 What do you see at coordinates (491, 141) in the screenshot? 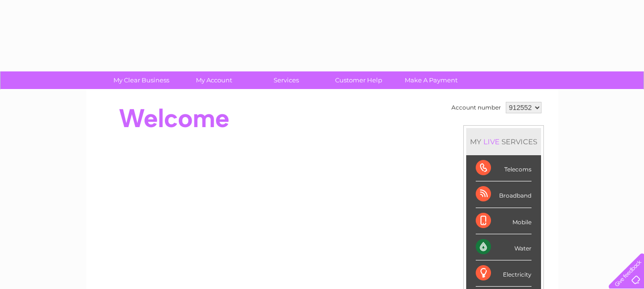
I see `div: LIVE` at bounding box center [491, 141].